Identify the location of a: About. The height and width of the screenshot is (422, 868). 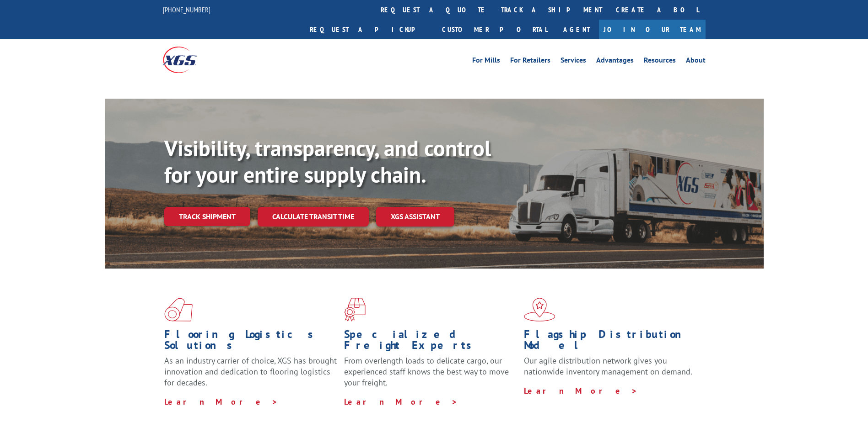
(695, 62).